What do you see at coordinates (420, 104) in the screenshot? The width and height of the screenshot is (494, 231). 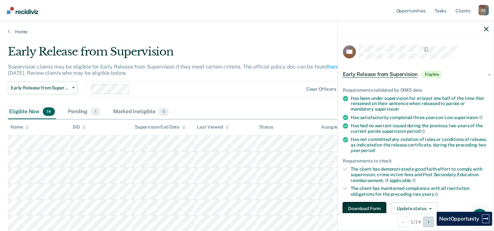 I see `div: Has been under supervision for at least one half of the time that remained on their sentence when...` at bounding box center [420, 104].